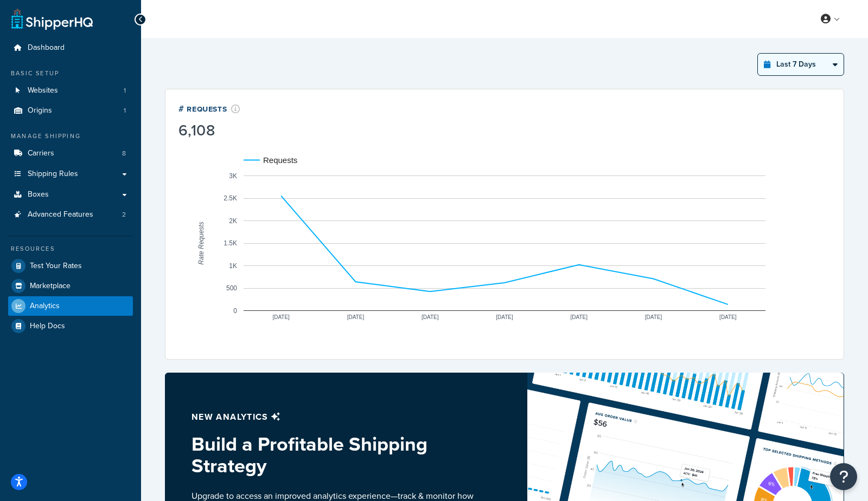 Image resolution: width=868 pixels, height=501 pixels. Describe the element at coordinates (70, 47) in the screenshot. I see `li: Dashboard` at that location.